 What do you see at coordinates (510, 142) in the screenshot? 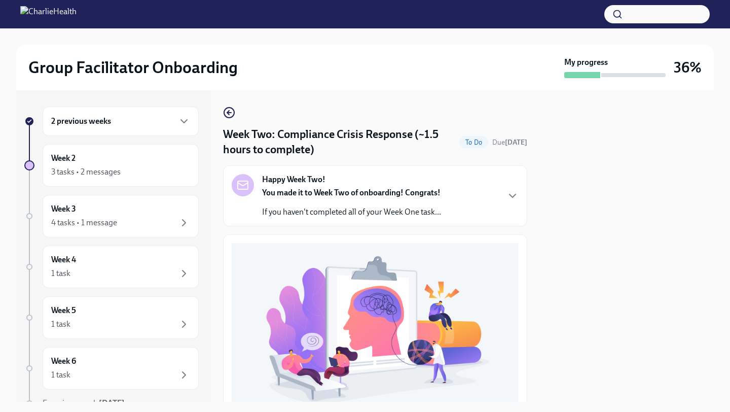
I see `span: September 1st, 2025 10:00` at bounding box center [510, 142].